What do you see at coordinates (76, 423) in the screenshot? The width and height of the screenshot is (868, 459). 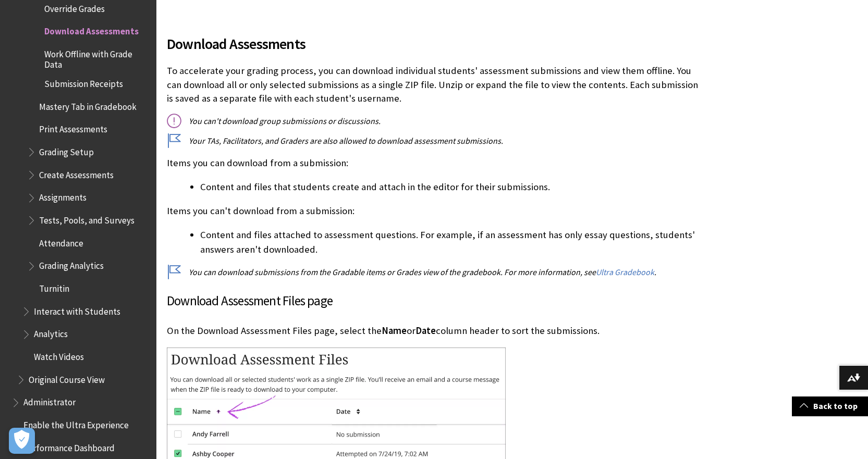 I see `span: Enable the Ultra Experience` at bounding box center [76, 423].